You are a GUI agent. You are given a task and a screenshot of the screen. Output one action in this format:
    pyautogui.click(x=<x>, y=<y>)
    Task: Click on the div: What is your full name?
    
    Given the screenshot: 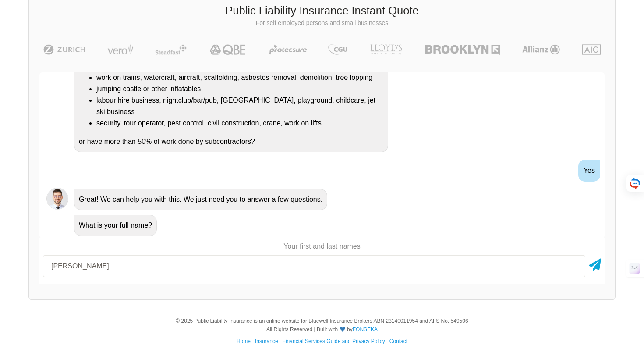 What is the action you would take?
    pyautogui.click(x=115, y=225)
    